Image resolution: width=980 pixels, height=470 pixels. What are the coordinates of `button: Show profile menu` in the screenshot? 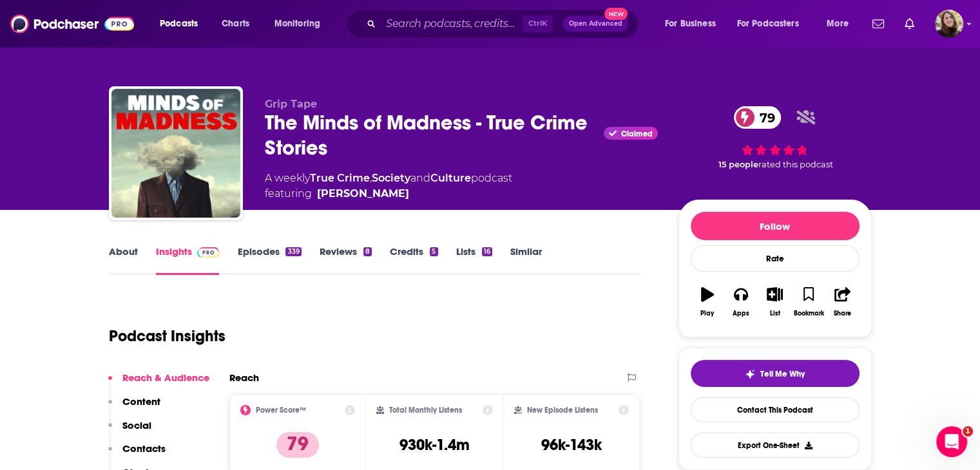 It's located at (949, 24).